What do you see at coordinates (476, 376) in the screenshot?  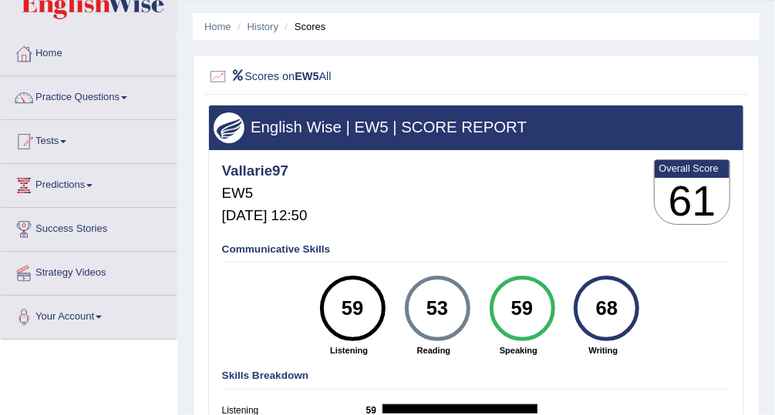 I see `h4: Skills Breakdown` at bounding box center [476, 376].